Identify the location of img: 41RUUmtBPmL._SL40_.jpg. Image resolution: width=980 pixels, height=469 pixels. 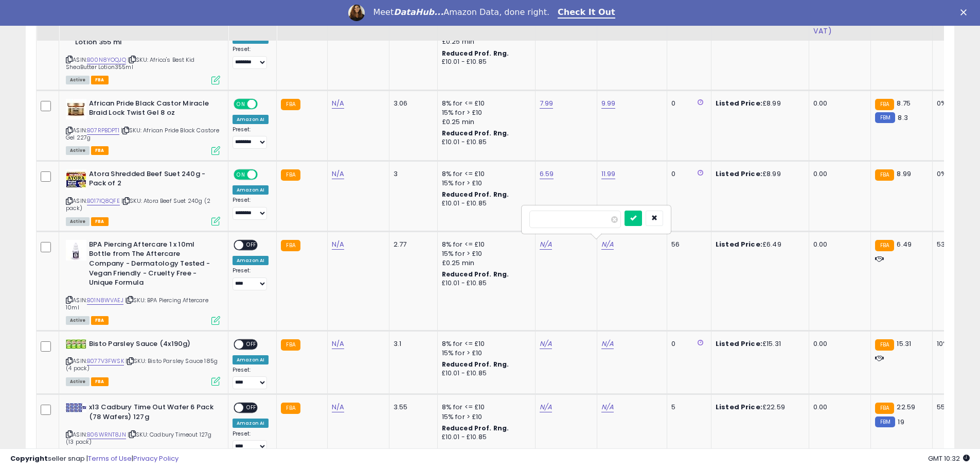
(76, 109).